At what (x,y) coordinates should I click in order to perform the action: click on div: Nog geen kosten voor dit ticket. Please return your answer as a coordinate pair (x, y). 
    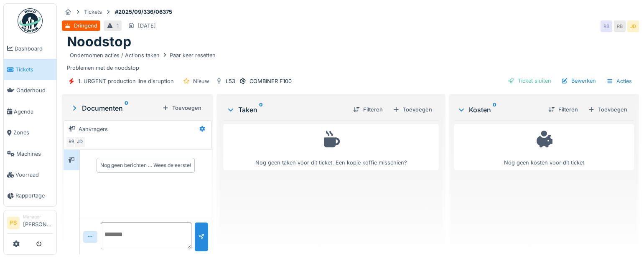
    Looking at the image, I should click on (544, 147).